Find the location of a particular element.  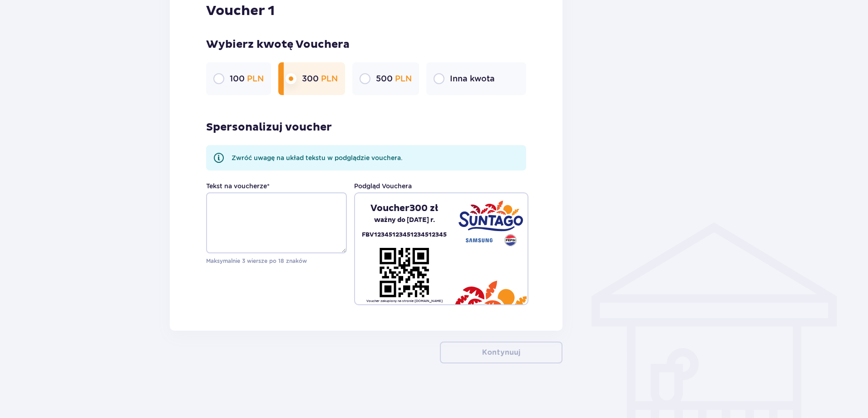

p: Voucher 1 is located at coordinates (240, 11).